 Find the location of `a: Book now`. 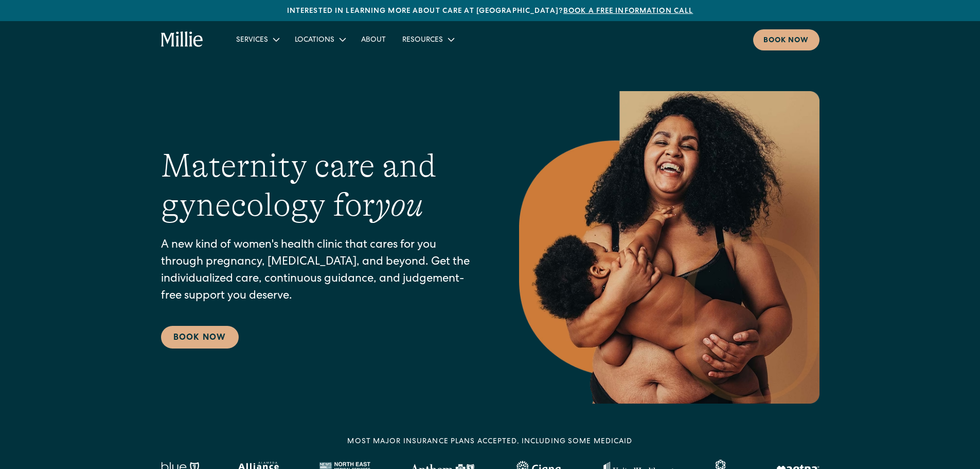

a: Book now is located at coordinates (786, 40).